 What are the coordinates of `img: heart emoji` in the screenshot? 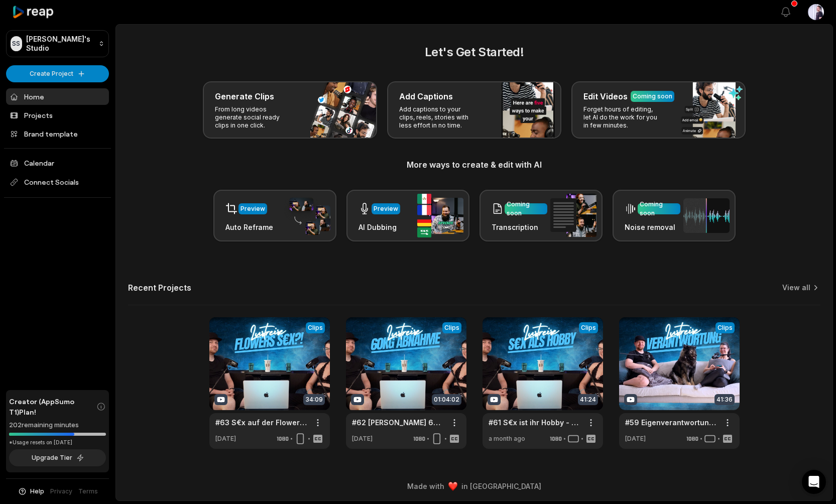 It's located at (453, 487).